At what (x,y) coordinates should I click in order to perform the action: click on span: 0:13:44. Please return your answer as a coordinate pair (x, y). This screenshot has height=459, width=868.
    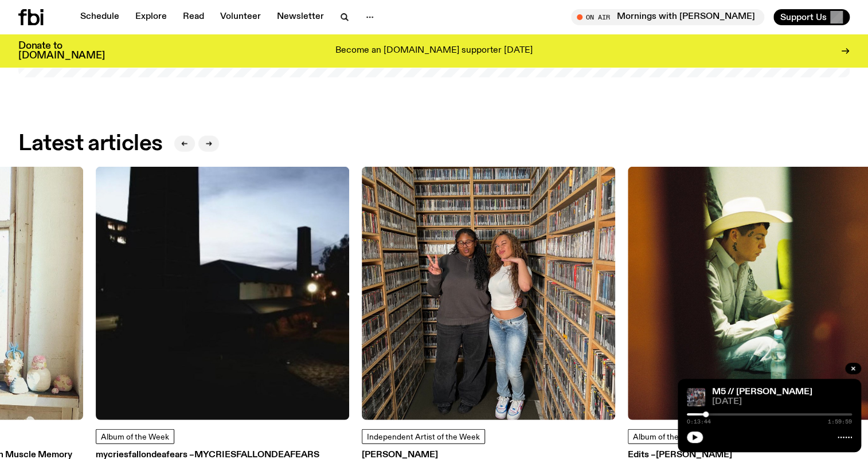
    Looking at the image, I should click on (699, 421).